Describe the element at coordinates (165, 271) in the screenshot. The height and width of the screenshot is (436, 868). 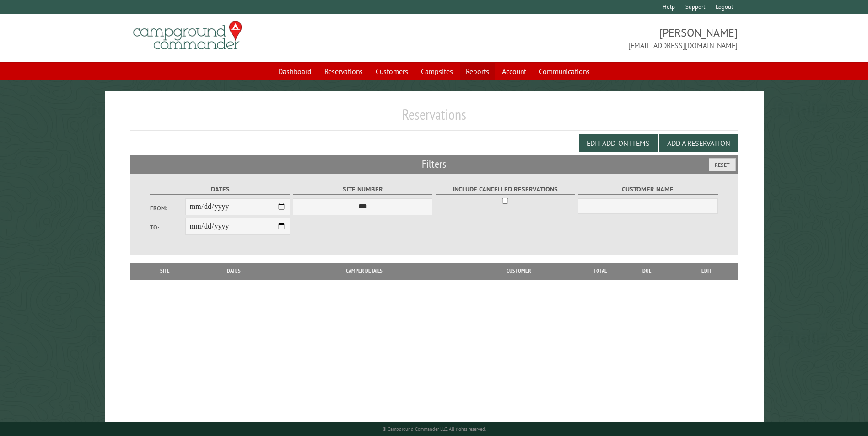
I see `th: Site` at that location.